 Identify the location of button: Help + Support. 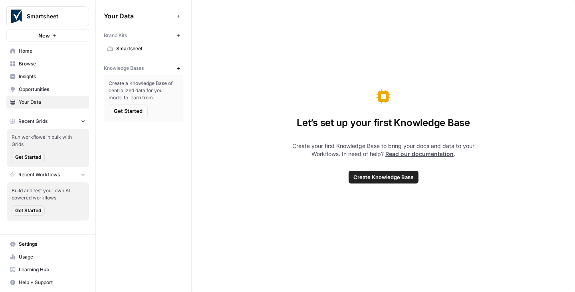
(48, 283).